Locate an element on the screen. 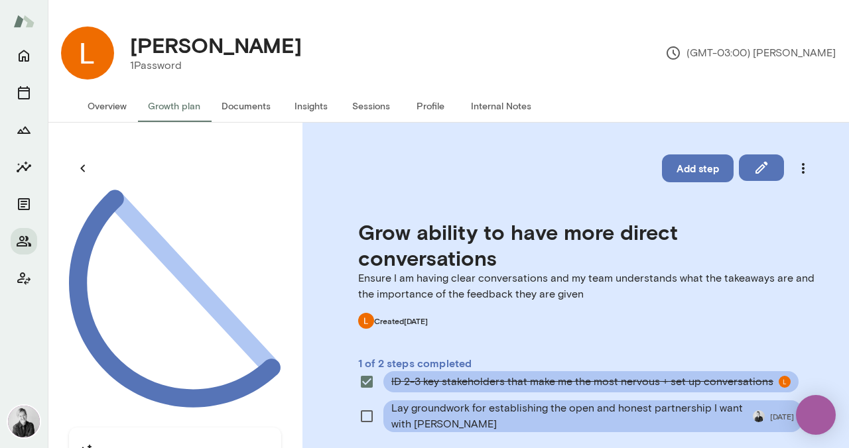 The height and width of the screenshot is (448, 849). button: Growth Plan is located at coordinates (24, 130).